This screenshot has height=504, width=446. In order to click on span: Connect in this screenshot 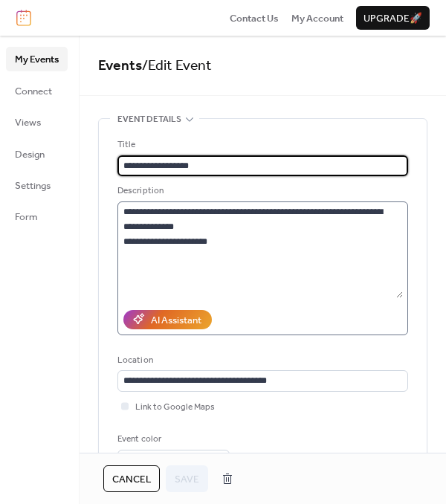, I will do `click(34, 92)`.